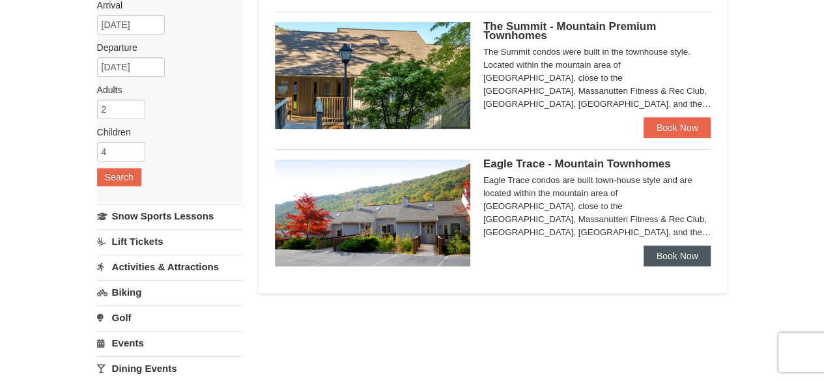 The height and width of the screenshot is (381, 824). Describe the element at coordinates (372, 213) in the screenshot. I see `img: 19218983-1-9b289e55.jpg` at that location.